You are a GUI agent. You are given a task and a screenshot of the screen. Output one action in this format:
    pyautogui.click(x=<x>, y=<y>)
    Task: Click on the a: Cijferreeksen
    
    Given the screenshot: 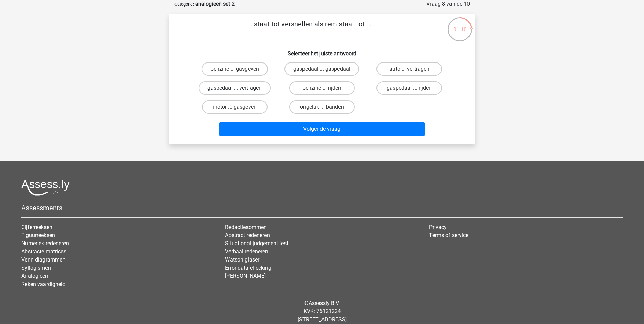 What is the action you would take?
    pyautogui.click(x=37, y=226)
    